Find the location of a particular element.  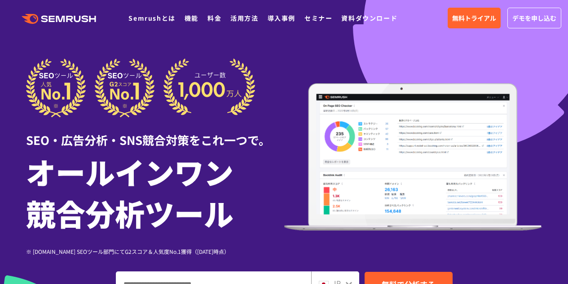

span: 無料トライアル is located at coordinates (475, 18).